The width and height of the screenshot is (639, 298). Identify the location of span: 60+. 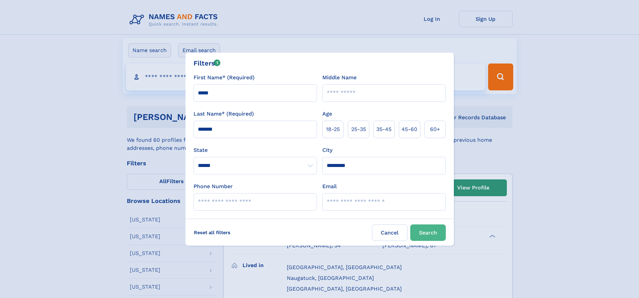
(435, 129).